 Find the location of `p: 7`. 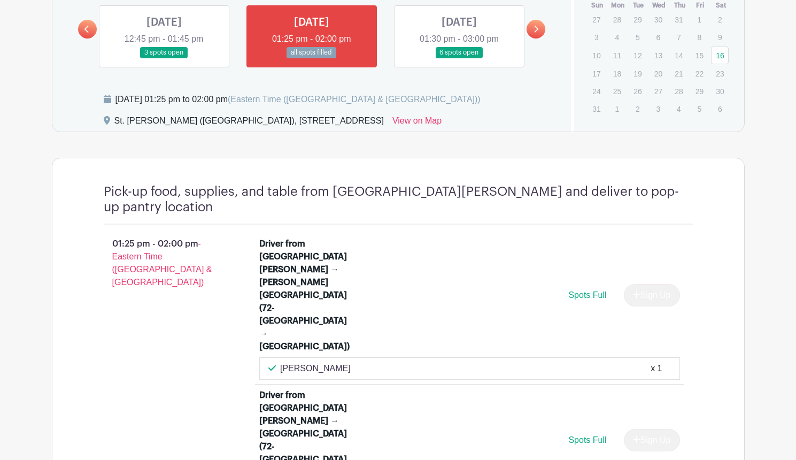

p: 7 is located at coordinates (678, 37).